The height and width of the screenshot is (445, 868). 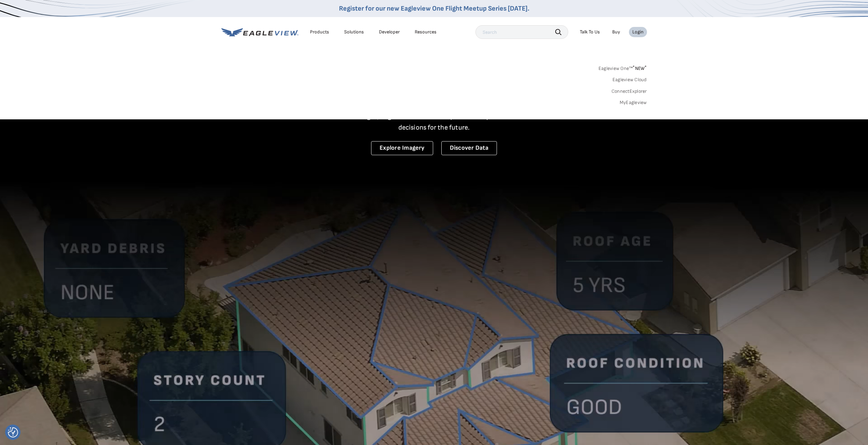 I want to click on img: Revisit consent button, so click(x=13, y=432).